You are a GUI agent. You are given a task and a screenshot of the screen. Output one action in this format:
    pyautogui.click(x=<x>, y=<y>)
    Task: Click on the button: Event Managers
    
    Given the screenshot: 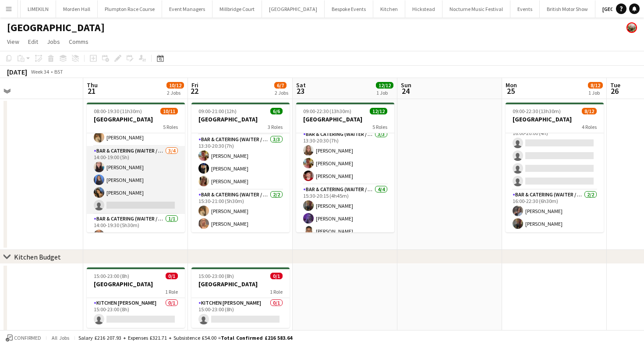 What is the action you would take?
    pyautogui.click(x=187, y=9)
    